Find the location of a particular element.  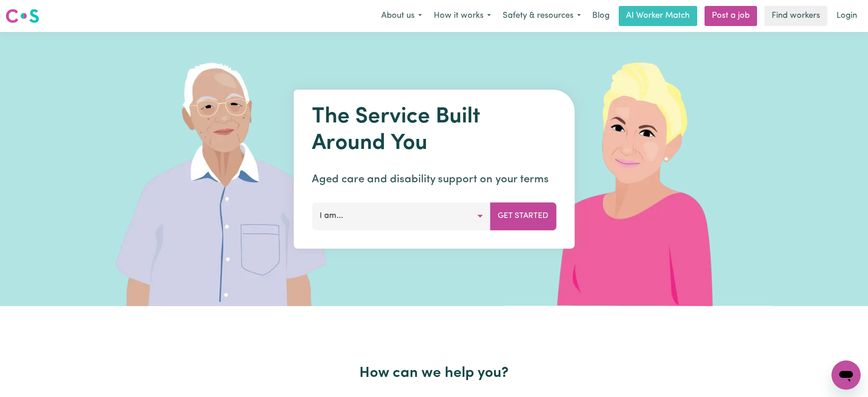

button: How it works is located at coordinates (462, 16).